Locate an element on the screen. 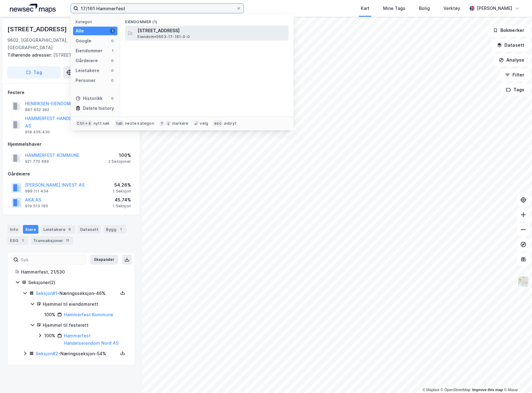 The width and height of the screenshot is (532, 393). span: Eiendom • 5603-17-161-0-0 is located at coordinates (164, 37).